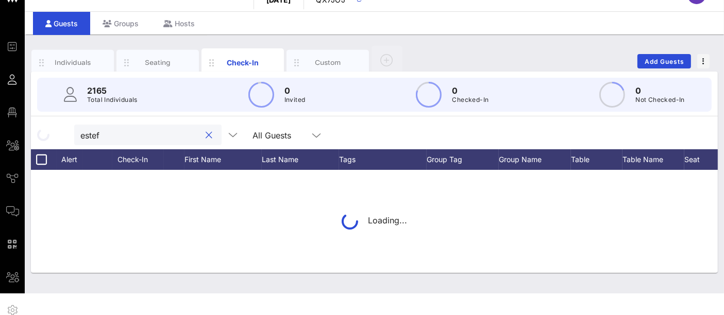  I want to click on span: Add Guests, so click(664, 61).